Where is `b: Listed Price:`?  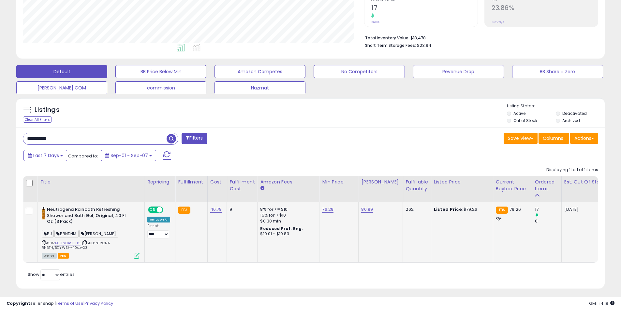 b: Listed Price: is located at coordinates (448, 209).